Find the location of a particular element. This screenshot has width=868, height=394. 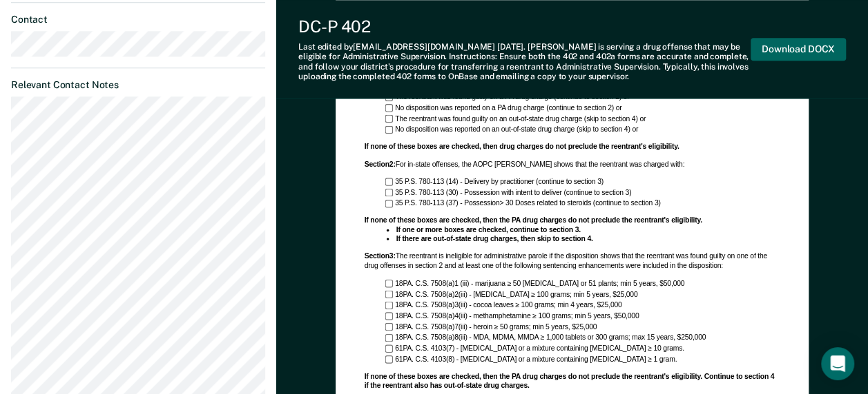

div: 18PA. C.S. 7508(a)7(iii) - heroin ≥ 50 grams; min 5 years, $25,000 is located at coordinates (582, 327).